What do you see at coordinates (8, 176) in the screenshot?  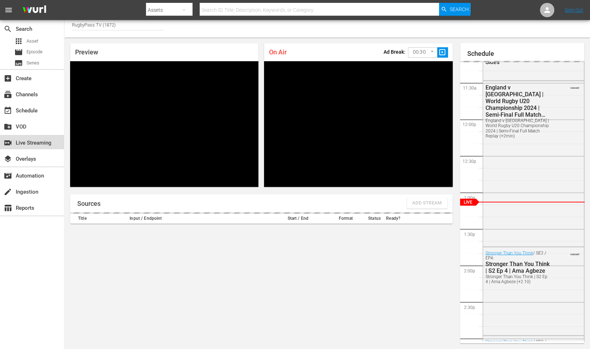 I see `span: Automation` at bounding box center [8, 176].